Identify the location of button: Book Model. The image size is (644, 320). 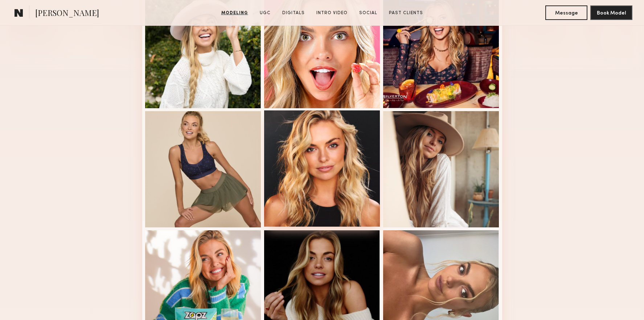
(611, 13).